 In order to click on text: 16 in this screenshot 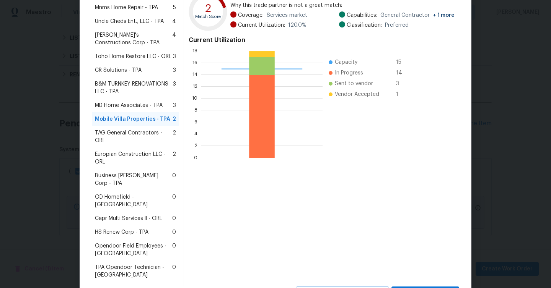, I will do `click(195, 63)`.